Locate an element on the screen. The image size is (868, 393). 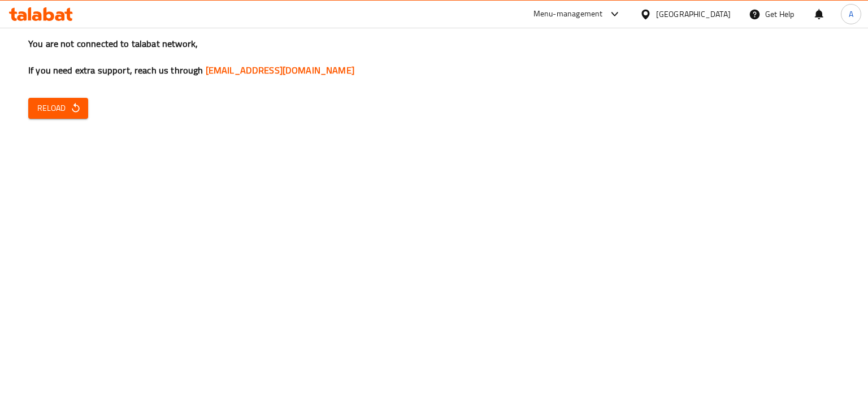
span: Reload is located at coordinates (58, 108).